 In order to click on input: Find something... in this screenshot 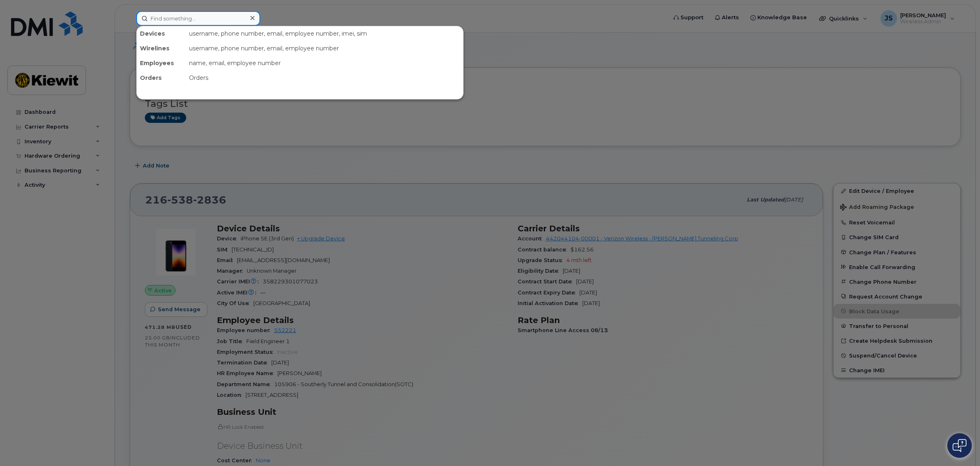, I will do `click(198, 18)`.